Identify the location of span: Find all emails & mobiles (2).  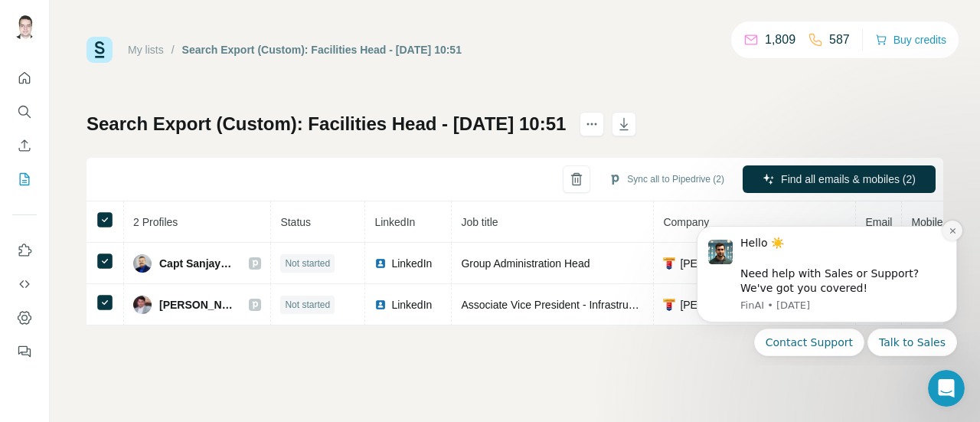
(848, 179).